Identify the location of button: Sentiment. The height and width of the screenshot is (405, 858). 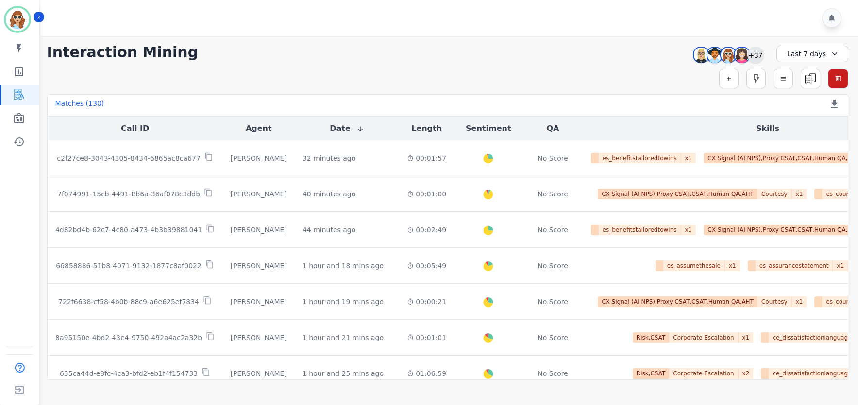
(488, 129).